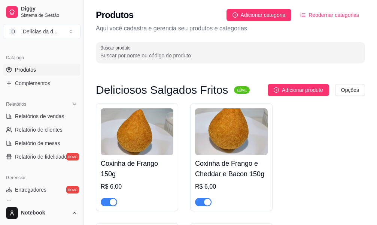  Describe the element at coordinates (42, 157) in the screenshot. I see `a: Relatório de fidelidadenovo` at that location.